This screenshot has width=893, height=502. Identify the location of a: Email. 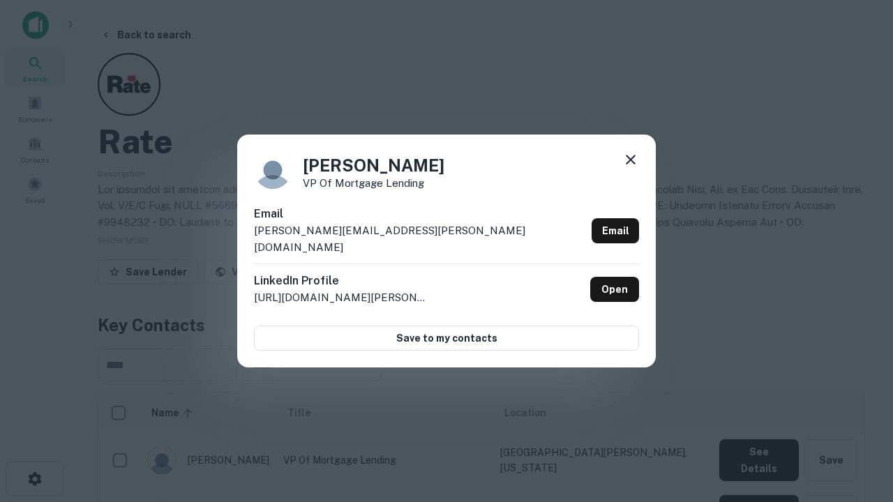
(615, 231).